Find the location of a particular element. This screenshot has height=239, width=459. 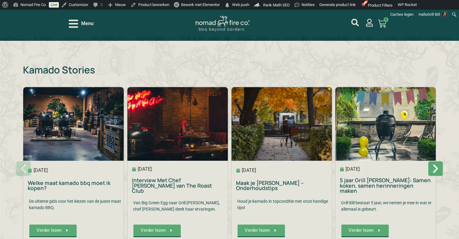

span: 1 is located at coordinates (386, 20).